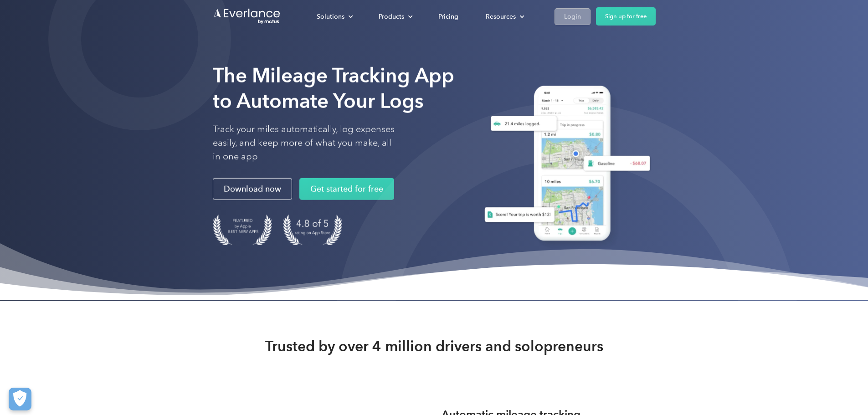 This screenshot has height=415, width=868. What do you see at coordinates (304, 143) in the screenshot?
I see `p: Track your miles automatically, log expenses easily, and keep more of what you make, all in one app` at bounding box center [304, 143].